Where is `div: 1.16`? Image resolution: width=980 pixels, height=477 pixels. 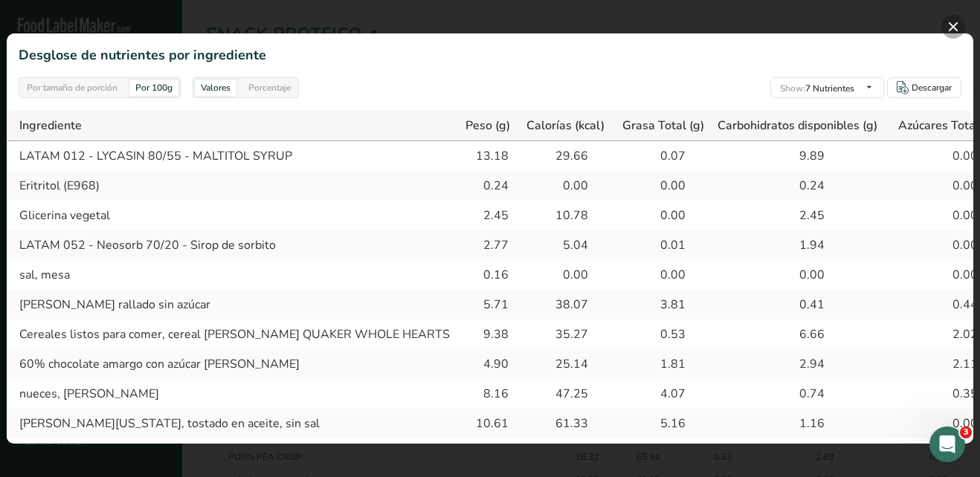
div: 1.16 is located at coordinates (806, 423).